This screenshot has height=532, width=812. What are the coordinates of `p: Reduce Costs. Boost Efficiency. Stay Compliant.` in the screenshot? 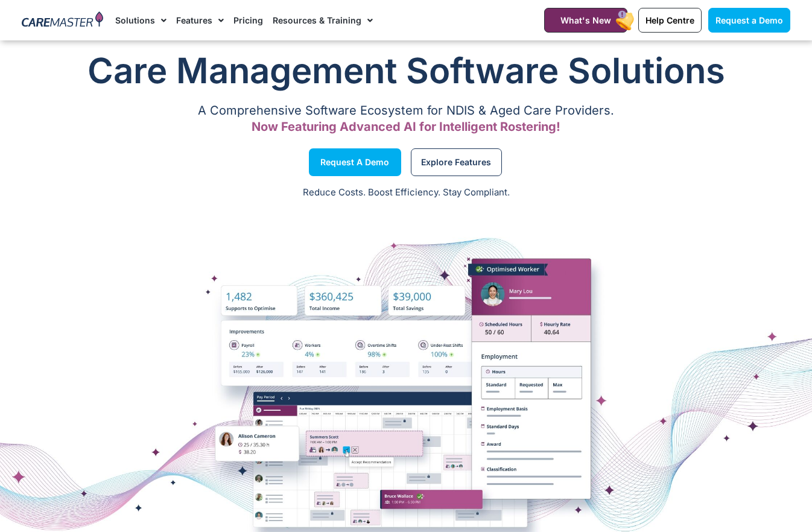 It's located at (406, 193).